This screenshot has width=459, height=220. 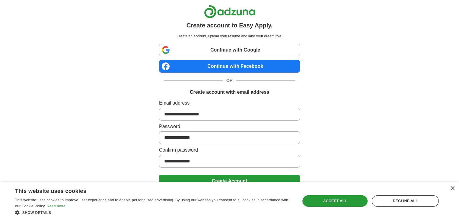 What do you see at coordinates (229, 181) in the screenshot?
I see `button: Create Account` at bounding box center [229, 181].